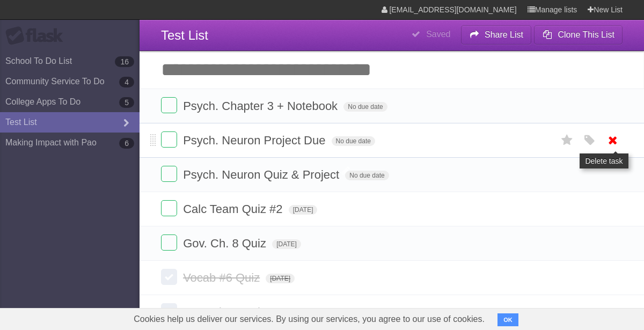 The image size is (644, 330). What do you see at coordinates (127, 143) in the screenshot?
I see `b: 6` at bounding box center [127, 143].